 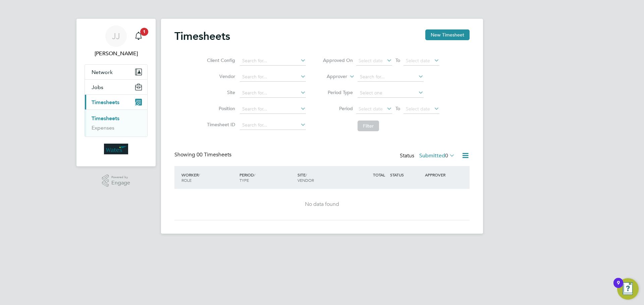 What do you see at coordinates (447, 35) in the screenshot?
I see `button: New Timesheet` at bounding box center [447, 35].